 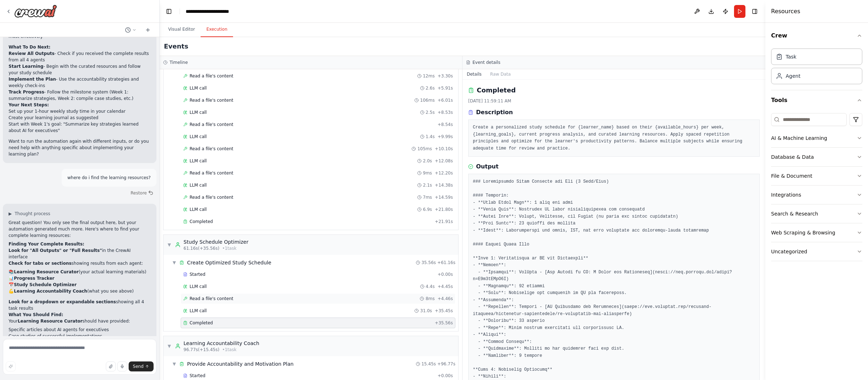 I want to click on span: 12ms, so click(x=429, y=76).